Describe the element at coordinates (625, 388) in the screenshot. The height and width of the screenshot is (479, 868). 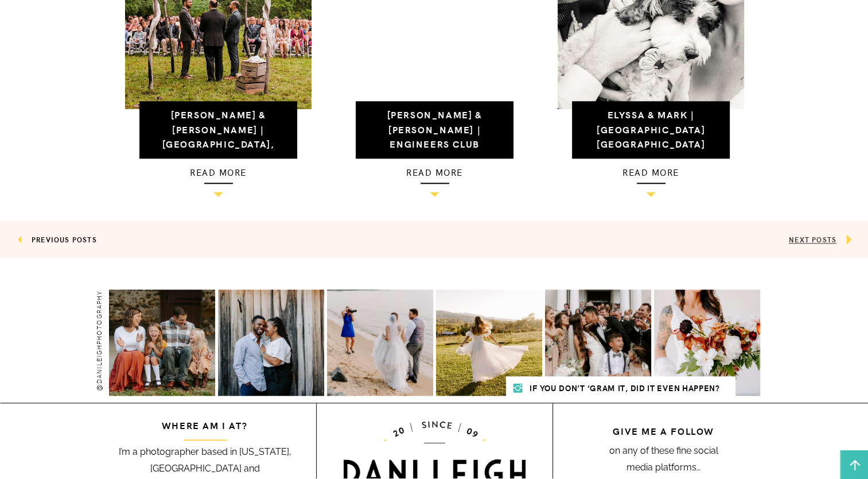
I see `h3: If you don’t ‘Gram it, did it even happen?` at that location.